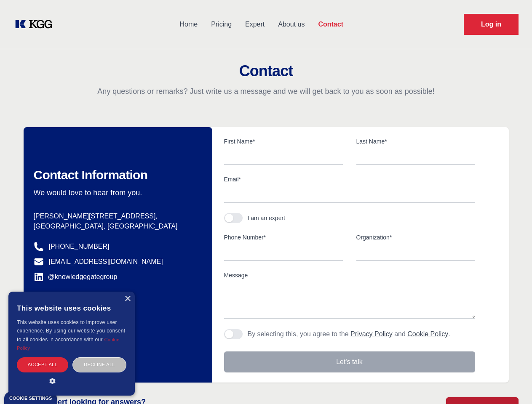 The image size is (532, 404). I want to click on label: Organization*, so click(416, 238).